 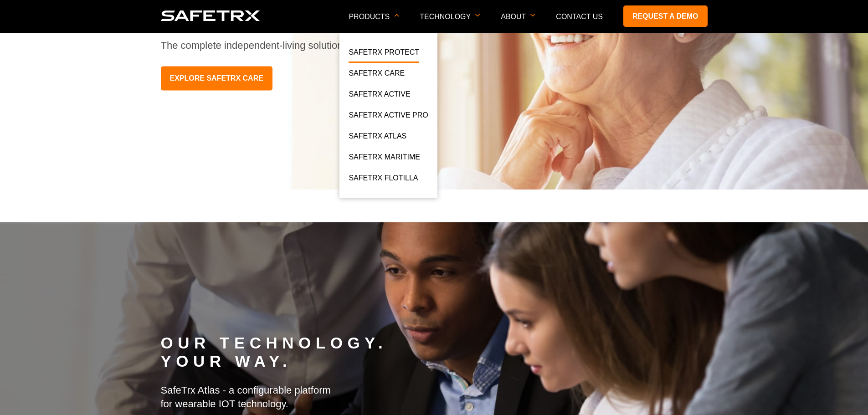 What do you see at coordinates (388, 117) in the screenshot?
I see `a: SafeTrx Active Pro` at bounding box center [388, 117].